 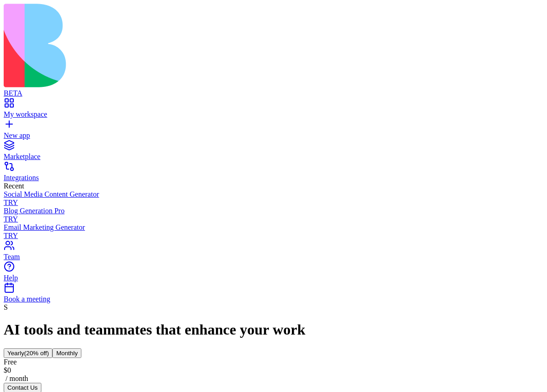 What do you see at coordinates (274, 231) in the screenshot?
I see `a: Email Marketing GeneratorTRY` at bounding box center [274, 231].